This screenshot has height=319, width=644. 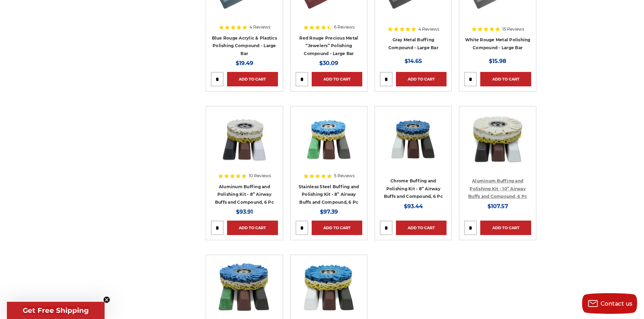 What do you see at coordinates (107, 300) in the screenshot?
I see `button: Close teaser` at bounding box center [107, 300].